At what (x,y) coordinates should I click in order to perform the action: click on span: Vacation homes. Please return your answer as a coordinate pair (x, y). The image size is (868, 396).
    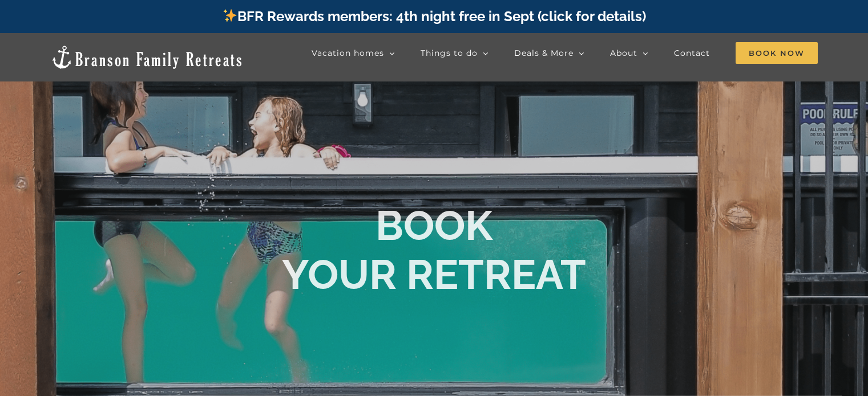
    Looking at the image, I should click on (347, 53).